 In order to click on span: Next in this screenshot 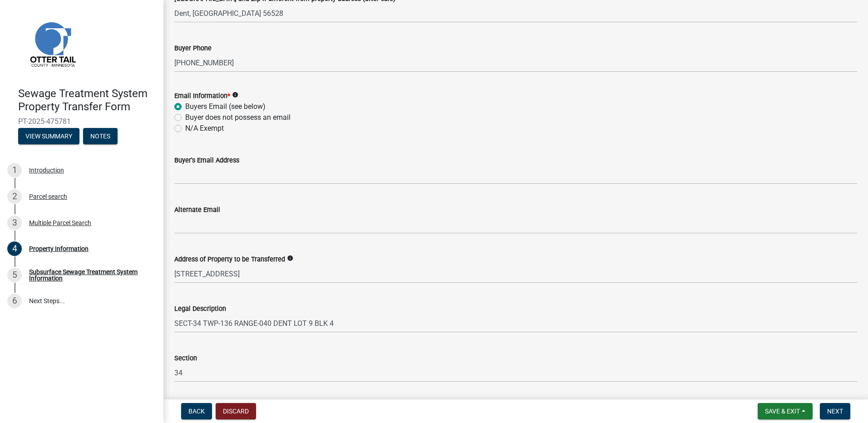, I will do `click(835, 411)`.